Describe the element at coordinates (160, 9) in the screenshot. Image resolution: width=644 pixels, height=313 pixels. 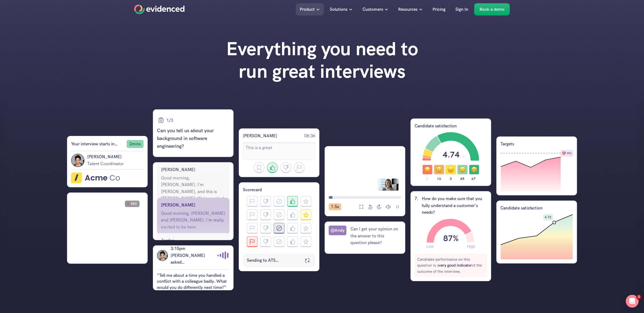
I see `a: Home` at that location.